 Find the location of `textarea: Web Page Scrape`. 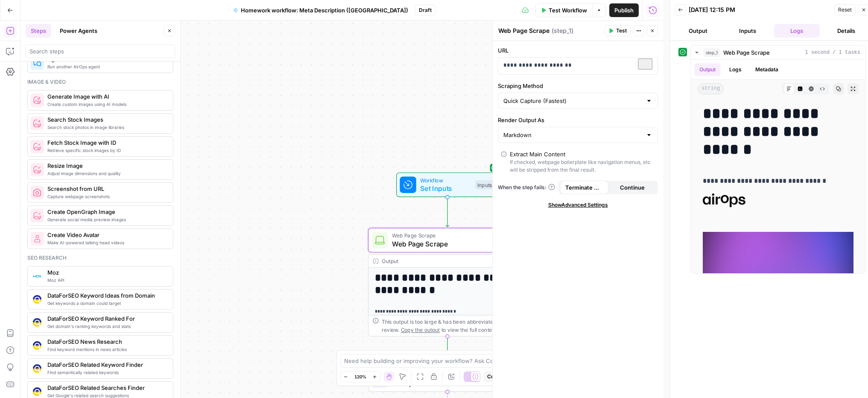

textarea: Web Page Scrape is located at coordinates (524, 31).